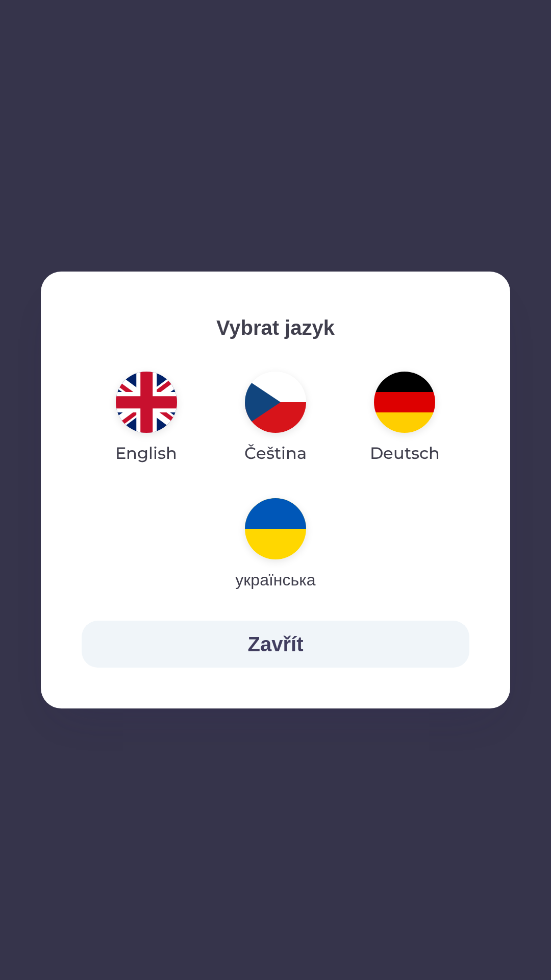 The height and width of the screenshot is (980, 551). What do you see at coordinates (275, 454) in the screenshot?
I see `p: Čeština` at bounding box center [275, 454].